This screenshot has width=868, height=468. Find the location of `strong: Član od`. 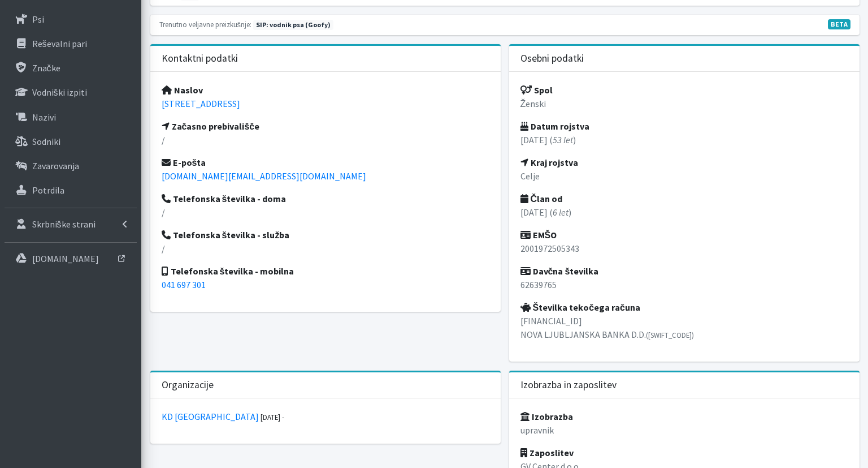

strong: Član od is located at coordinates (542, 198).